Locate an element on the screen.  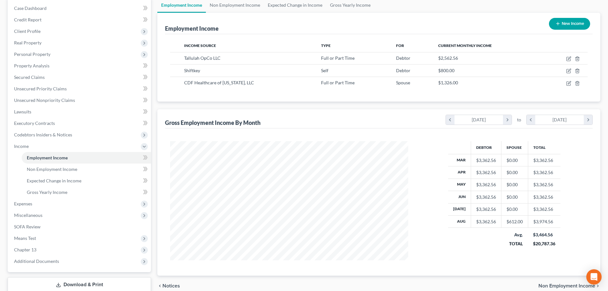
a: Lawsuits is located at coordinates (80, 112).